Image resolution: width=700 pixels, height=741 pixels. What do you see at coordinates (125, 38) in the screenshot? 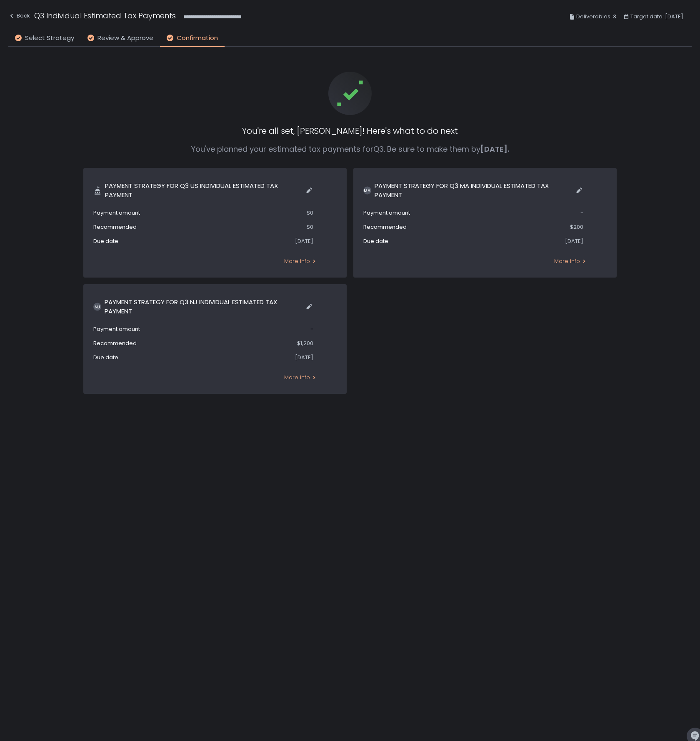
I see `span: Review & Approve` at bounding box center [125, 38].